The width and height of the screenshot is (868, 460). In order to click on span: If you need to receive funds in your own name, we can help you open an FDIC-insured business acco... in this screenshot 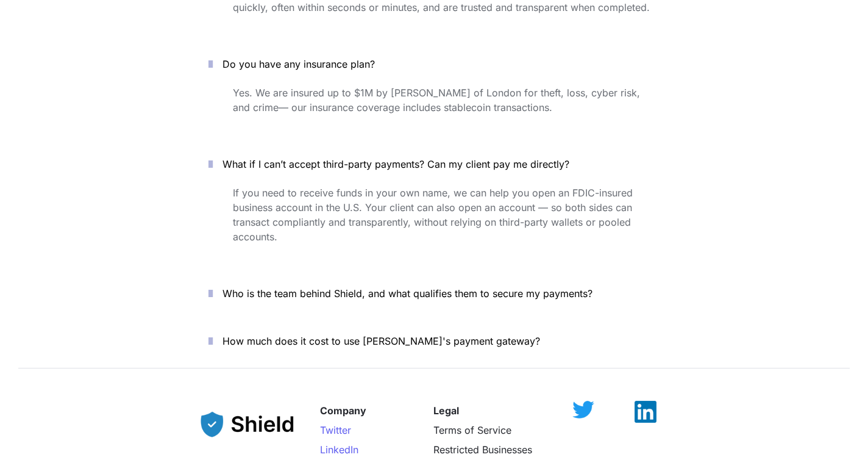, I will do `click(434, 215)`.